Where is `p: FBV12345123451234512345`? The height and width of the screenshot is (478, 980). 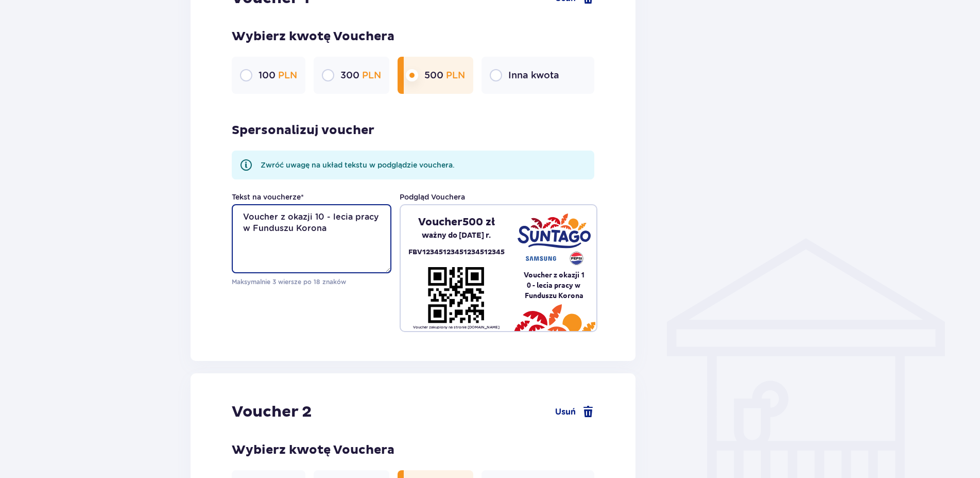 p: FBV12345123451234512345 is located at coordinates (456, 252).